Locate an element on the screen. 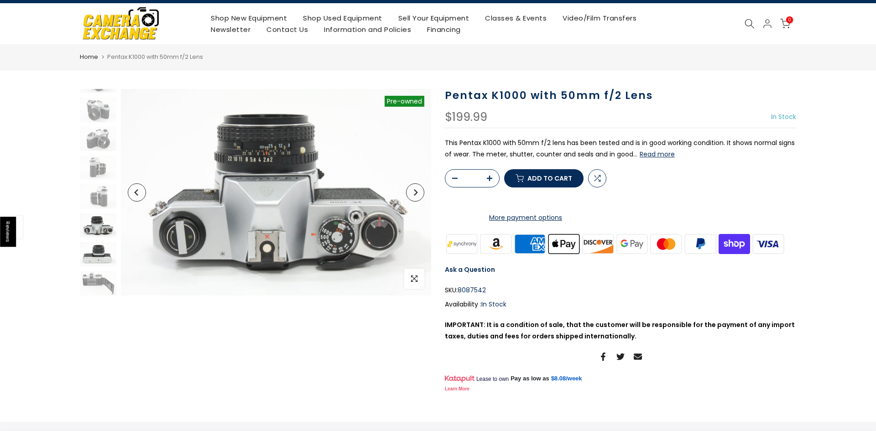 The image size is (876, 431). div: $199.99 is located at coordinates (466, 117).